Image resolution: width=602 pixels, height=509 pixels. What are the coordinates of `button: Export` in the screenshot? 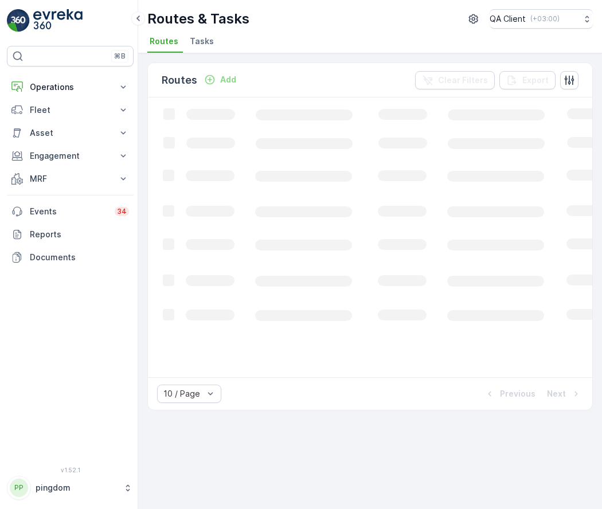 It's located at (528, 80).